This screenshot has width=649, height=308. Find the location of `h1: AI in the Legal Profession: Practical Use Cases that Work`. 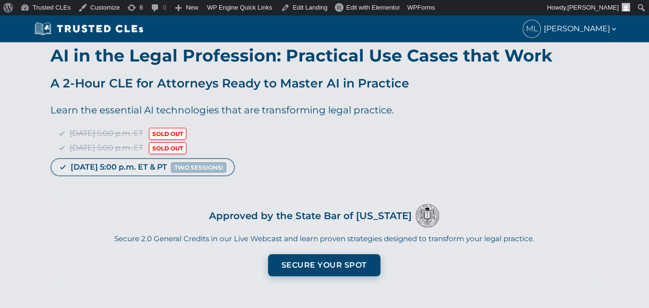

h1: AI in the Legal Profession: Practical Use Cases that Work is located at coordinates (324, 55).